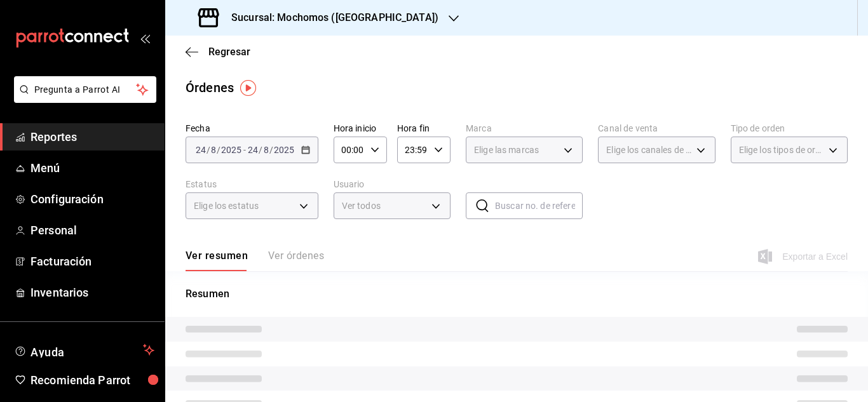  I want to click on span: Inventarios, so click(92, 292).